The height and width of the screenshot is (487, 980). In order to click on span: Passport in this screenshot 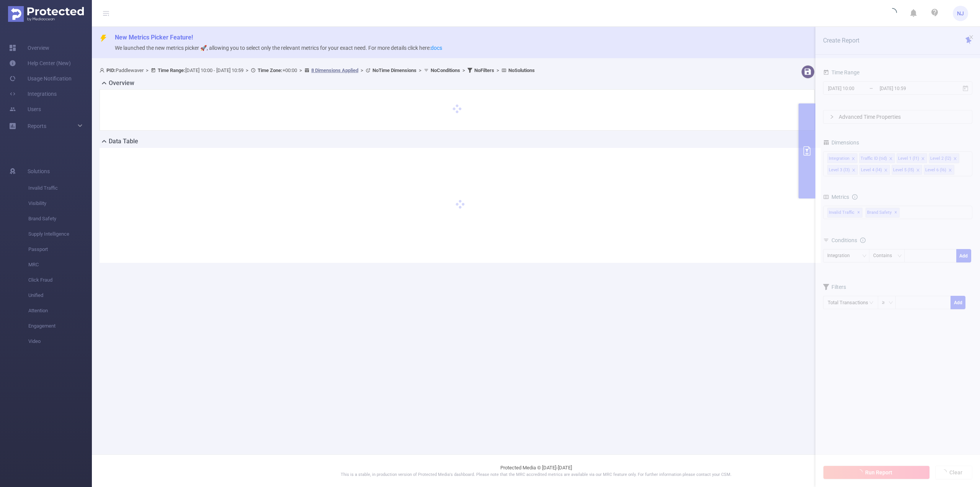, I will do `click(60, 249)`.